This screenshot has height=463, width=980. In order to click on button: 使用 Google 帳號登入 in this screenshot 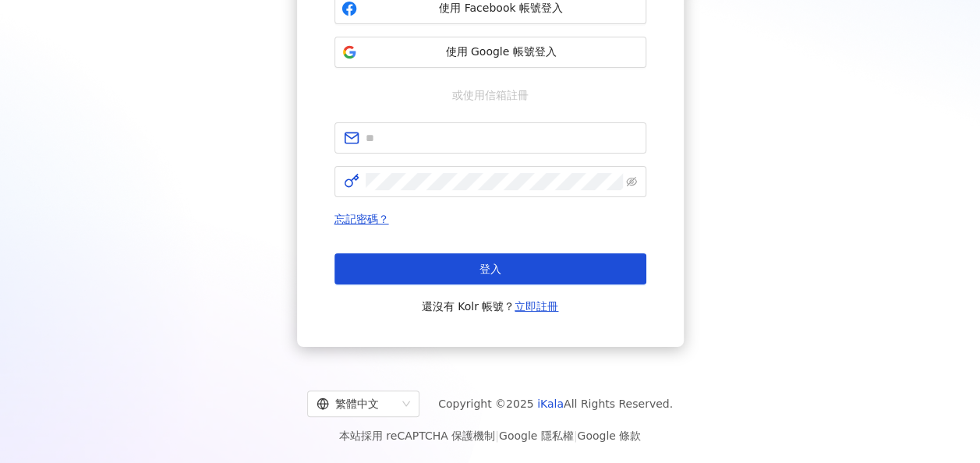, I will do `click(490, 52)`.